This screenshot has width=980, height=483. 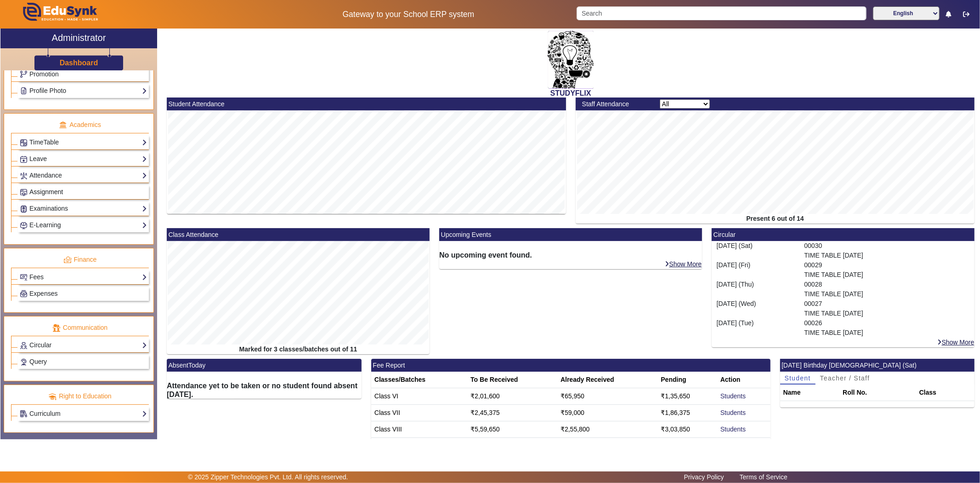 I want to click on td: Class VII, so click(x=419, y=413).